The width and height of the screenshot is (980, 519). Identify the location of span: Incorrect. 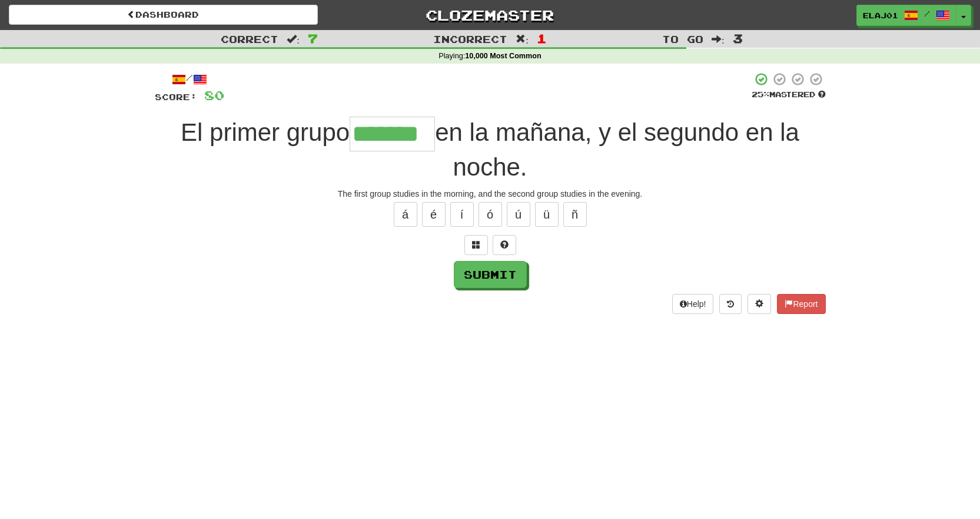
(470, 39).